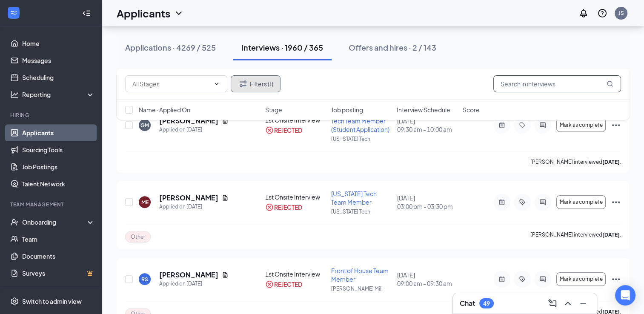  Describe the element at coordinates (58, 150) in the screenshot. I see `a: Sourcing Tools` at that location.